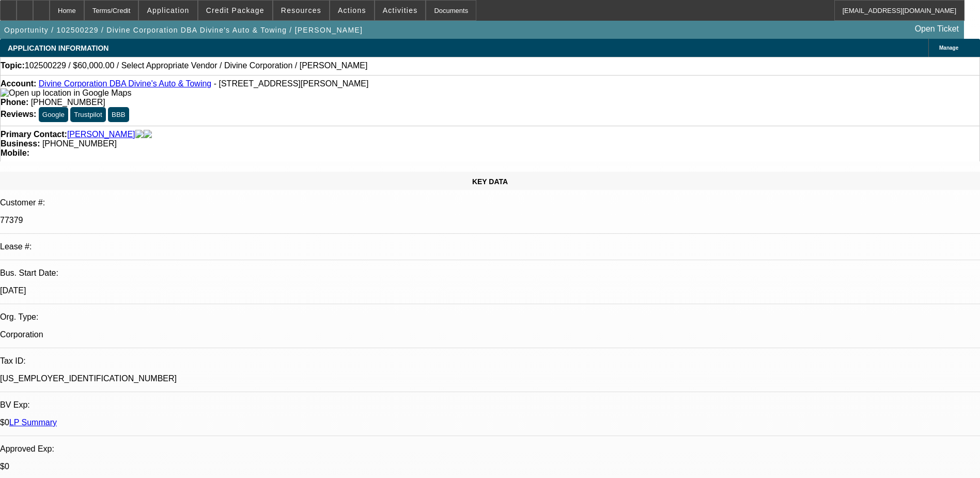 This screenshot has height=478, width=980. I want to click on button: Resources, so click(301, 10).